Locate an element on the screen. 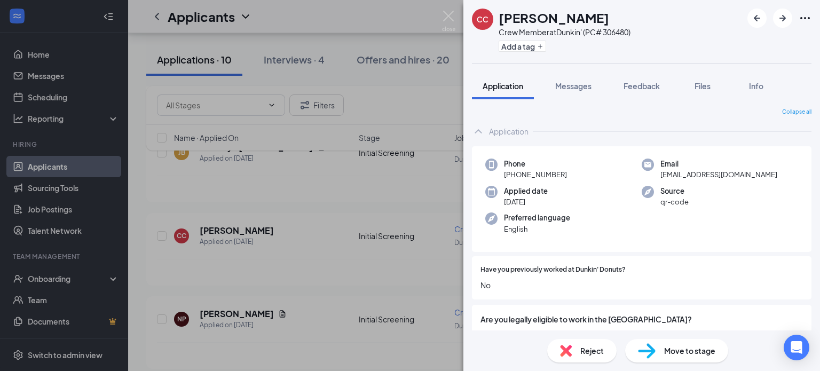  button: ArrowRight is located at coordinates (782, 18).